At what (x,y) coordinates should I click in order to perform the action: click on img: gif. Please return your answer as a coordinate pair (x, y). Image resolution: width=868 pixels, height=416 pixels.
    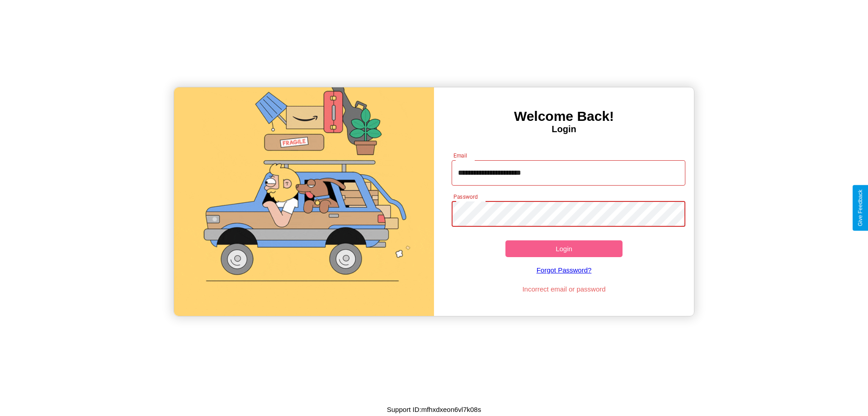
    Looking at the image, I should click on (304, 201).